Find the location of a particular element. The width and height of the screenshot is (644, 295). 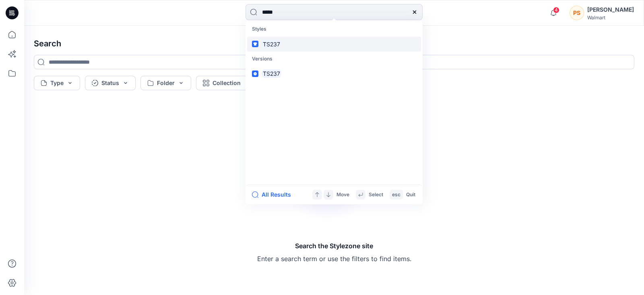

button: Folder is located at coordinates (166, 83).